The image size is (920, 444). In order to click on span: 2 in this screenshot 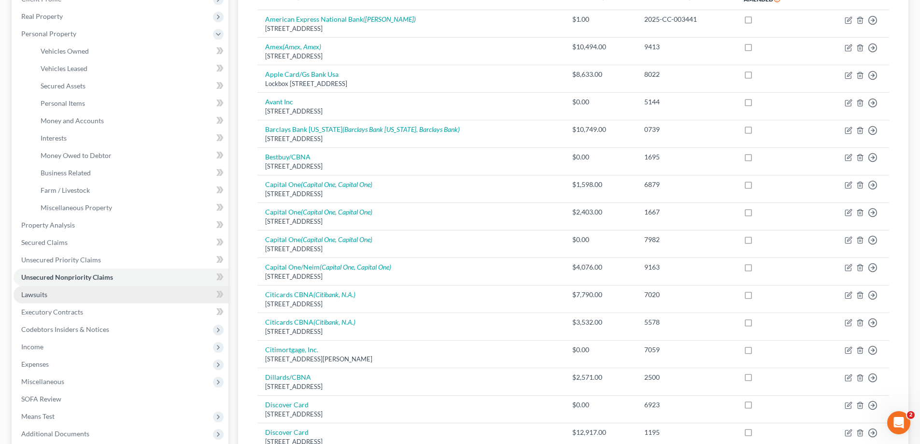, I will do `click(911, 415)`.